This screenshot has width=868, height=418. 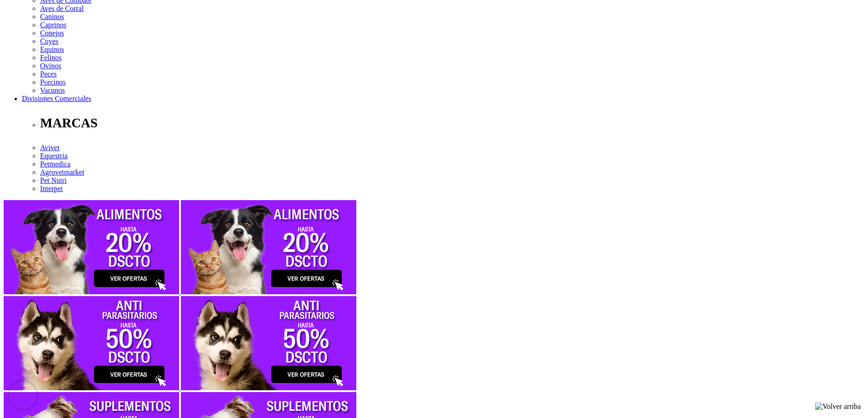 I want to click on span: Pet Nutri, so click(x=53, y=180).